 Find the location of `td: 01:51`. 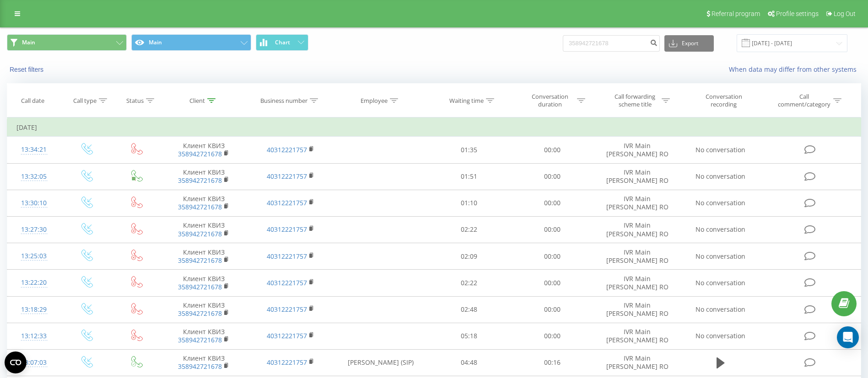

td: 01:51 is located at coordinates (469, 176).